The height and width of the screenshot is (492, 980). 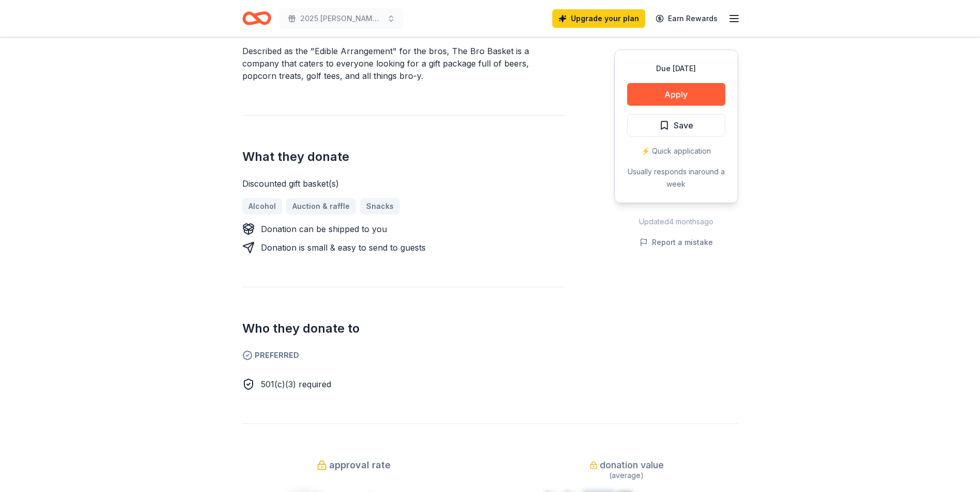 I want to click on div: (average), so click(x=626, y=476).